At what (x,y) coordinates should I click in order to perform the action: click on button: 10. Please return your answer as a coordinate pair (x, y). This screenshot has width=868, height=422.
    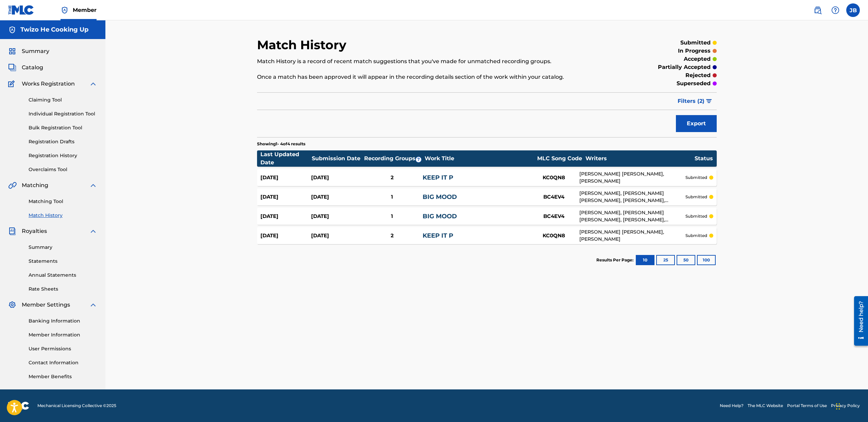
    Looking at the image, I should click on (645, 261).